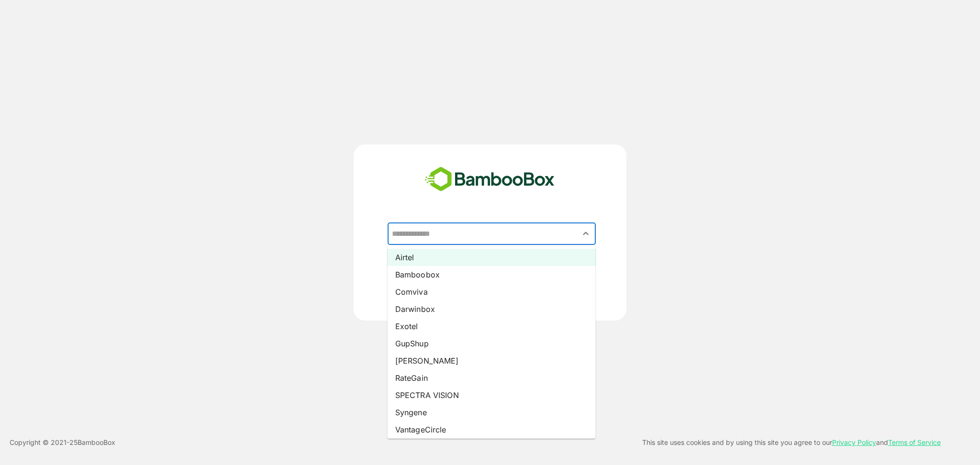 Image resolution: width=980 pixels, height=465 pixels. Describe the element at coordinates (854, 442) in the screenshot. I see `a: Privacy Policy` at that location.